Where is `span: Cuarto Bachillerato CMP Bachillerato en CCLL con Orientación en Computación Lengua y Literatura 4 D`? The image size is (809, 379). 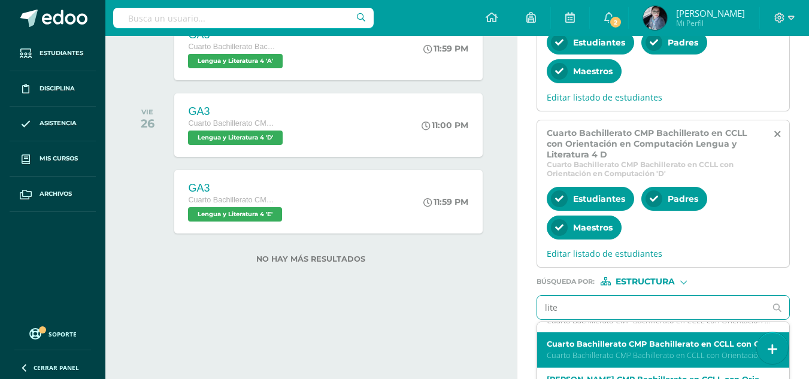
span: Cuarto Bachillerato CMP Bachillerato en CCLL con Orientación en Computación Lengua y Literatura 4 D is located at coordinates (655, 144).